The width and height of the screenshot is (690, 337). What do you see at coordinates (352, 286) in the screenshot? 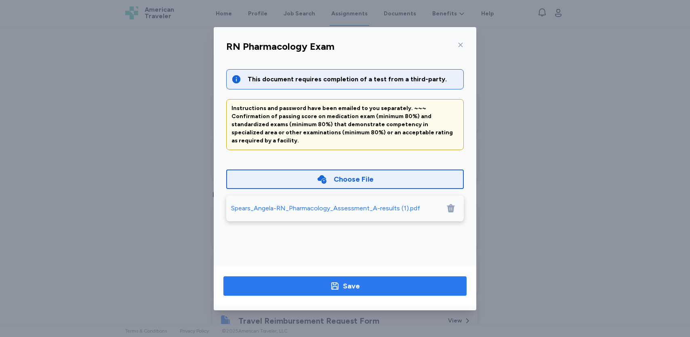
I see `div: Save` at bounding box center [352, 286].